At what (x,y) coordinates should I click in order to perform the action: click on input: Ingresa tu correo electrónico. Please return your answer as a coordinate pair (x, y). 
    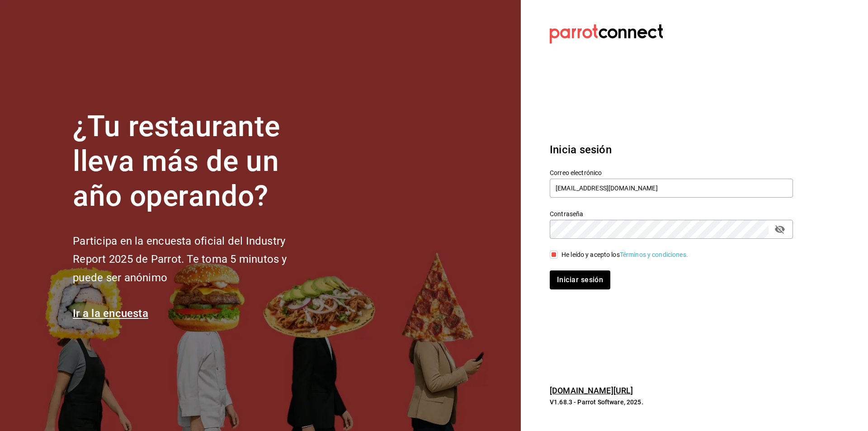
    Looking at the image, I should click on (672, 188).